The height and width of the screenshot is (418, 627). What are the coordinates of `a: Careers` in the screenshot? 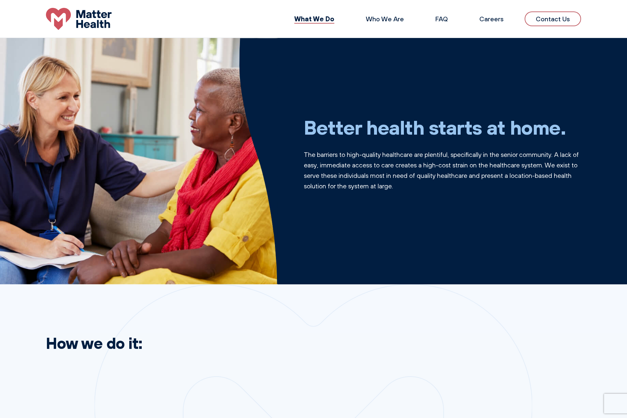 It's located at (491, 19).